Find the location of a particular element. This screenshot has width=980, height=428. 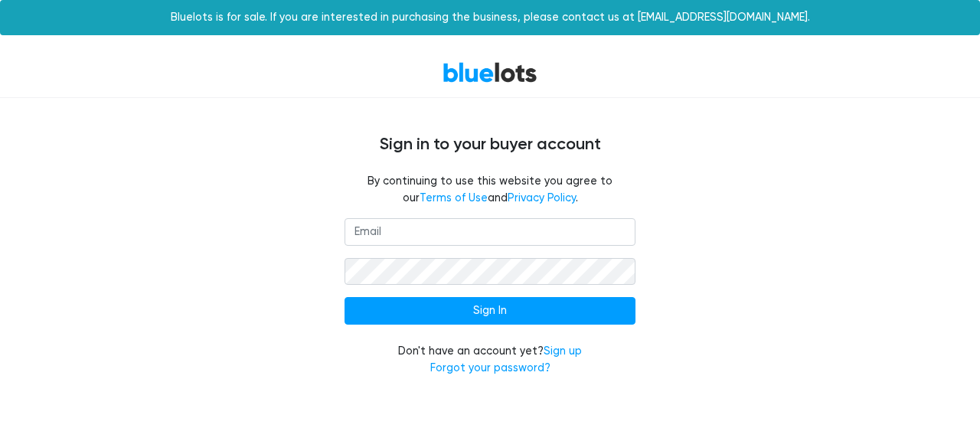

a: Forgot your password? is located at coordinates (490, 367).